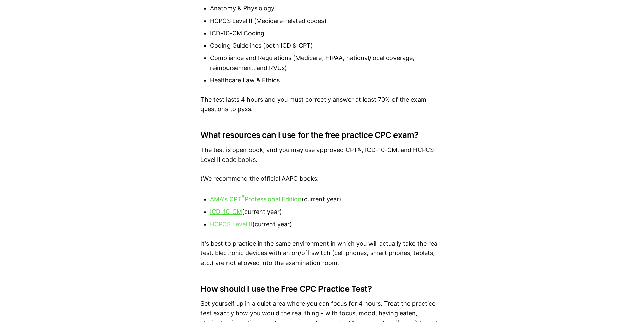 The image size is (644, 322). Describe the element at coordinates (327, 63) in the screenshot. I see `li: Compliance and Regulations (Medicare, HIPAA, national/local coverage, reimbursement, and RVUs)` at that location.